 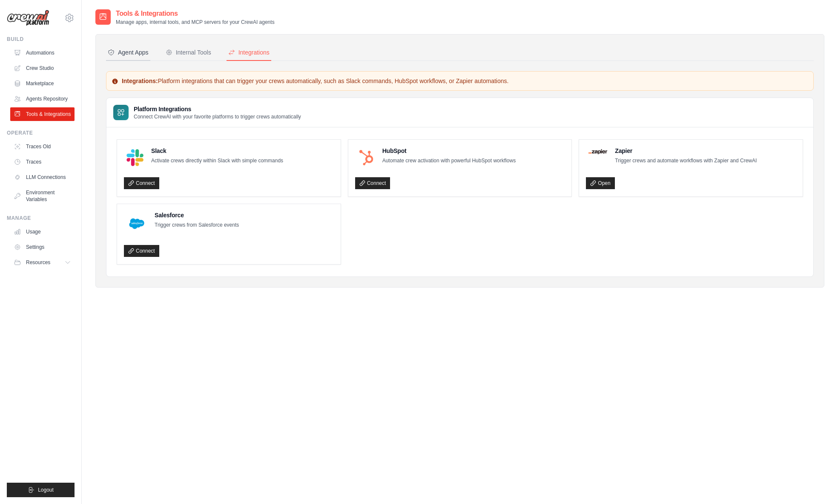 I want to click on img: Logo, so click(x=28, y=18).